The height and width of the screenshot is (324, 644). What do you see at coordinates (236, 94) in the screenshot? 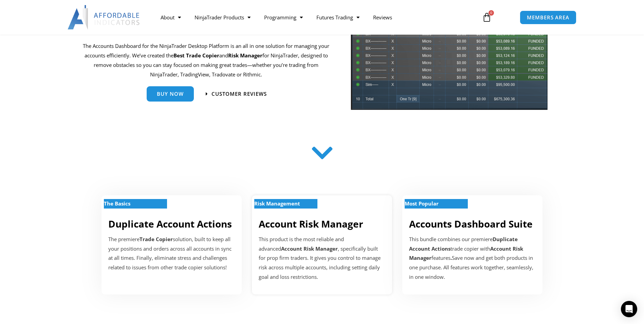
I see `a: Customer Reviews` at bounding box center [236, 94].